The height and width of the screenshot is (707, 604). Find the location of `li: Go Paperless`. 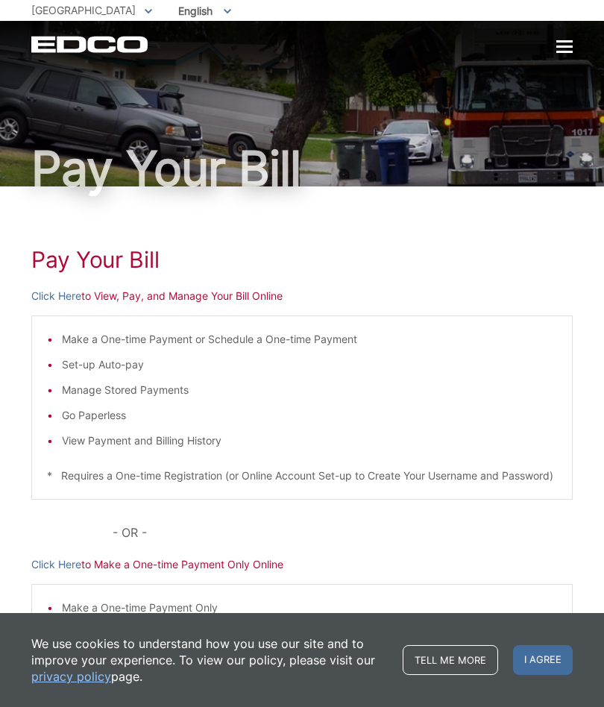

li: Go Paperless is located at coordinates (310, 416).